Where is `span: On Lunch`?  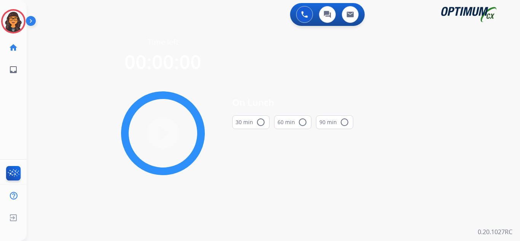 span: On Lunch is located at coordinates (293, 102).